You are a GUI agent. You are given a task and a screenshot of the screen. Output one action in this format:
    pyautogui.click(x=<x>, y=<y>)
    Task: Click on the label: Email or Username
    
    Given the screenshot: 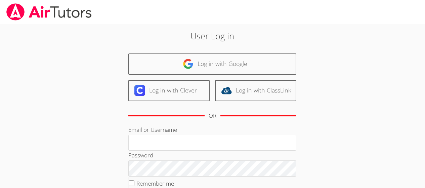 What is the action you would take?
    pyautogui.click(x=152, y=129)
    